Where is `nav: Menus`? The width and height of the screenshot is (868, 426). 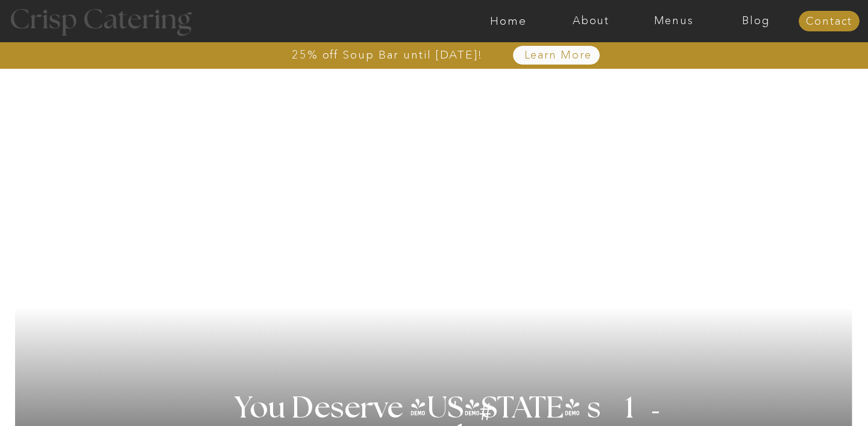
nav: Menus is located at coordinates (674, 21).